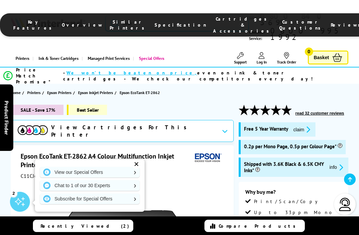 Image resolution: width=359 pixels, height=235 pixels. I want to click on span: Shipped with 3.6K Black & 6.5K CMY Inks*, so click(284, 167).